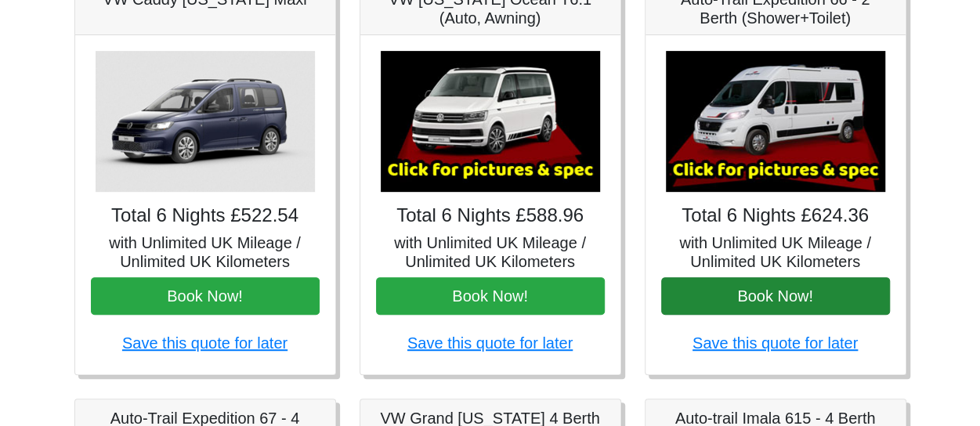  What do you see at coordinates (205, 122) in the screenshot?
I see `img: VW Caddy California Maxi` at bounding box center [205, 122].